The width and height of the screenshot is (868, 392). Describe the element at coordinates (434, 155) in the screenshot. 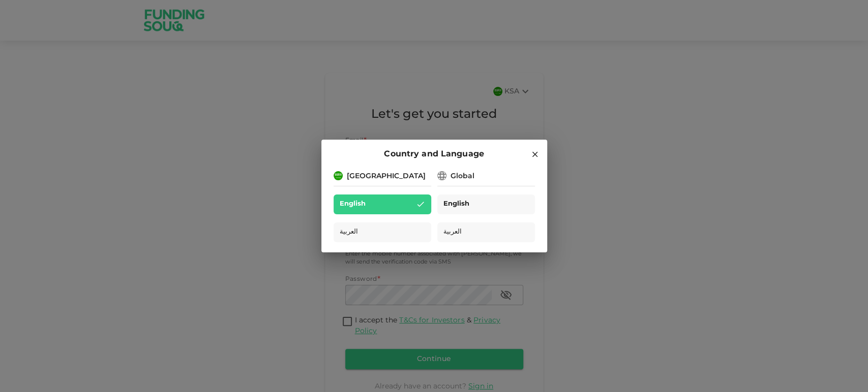

I see `span: Country and Language` at that location.